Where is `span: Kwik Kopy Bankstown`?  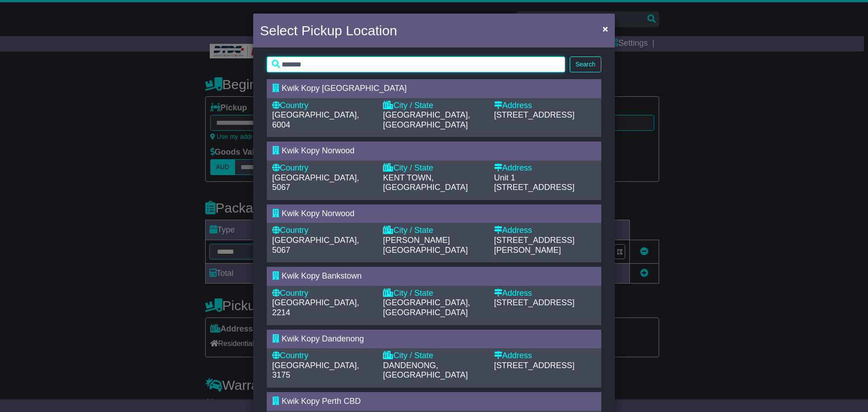 span: Kwik Kopy Bankstown is located at coordinates (321, 276).